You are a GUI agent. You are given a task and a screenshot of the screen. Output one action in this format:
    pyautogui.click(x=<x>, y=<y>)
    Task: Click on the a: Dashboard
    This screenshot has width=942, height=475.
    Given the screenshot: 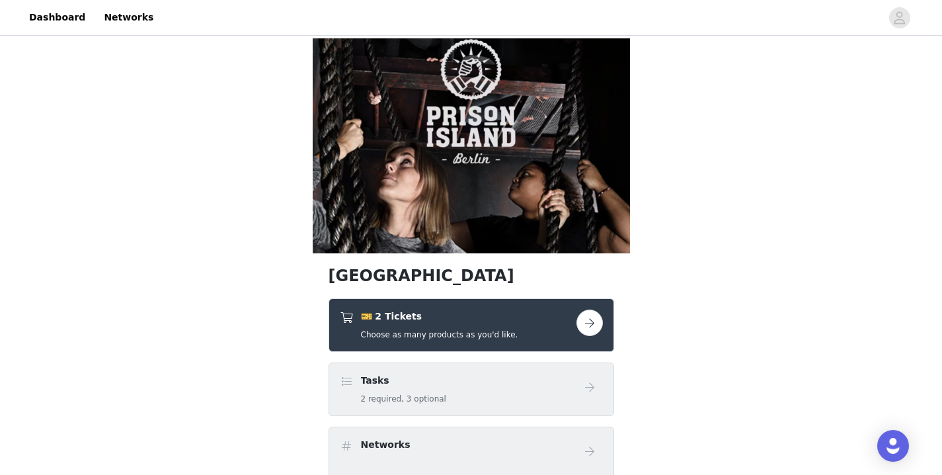 What is the action you would take?
    pyautogui.click(x=57, y=17)
    